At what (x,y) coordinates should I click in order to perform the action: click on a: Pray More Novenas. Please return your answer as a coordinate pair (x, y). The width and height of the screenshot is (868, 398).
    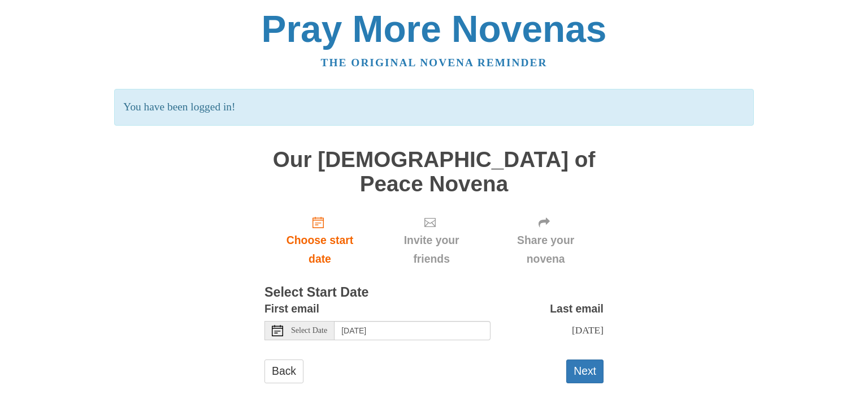
    Looking at the image, I should click on (434, 29).